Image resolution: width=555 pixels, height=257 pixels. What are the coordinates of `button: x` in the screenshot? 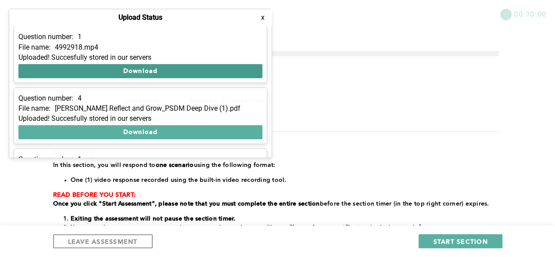 It's located at (263, 18).